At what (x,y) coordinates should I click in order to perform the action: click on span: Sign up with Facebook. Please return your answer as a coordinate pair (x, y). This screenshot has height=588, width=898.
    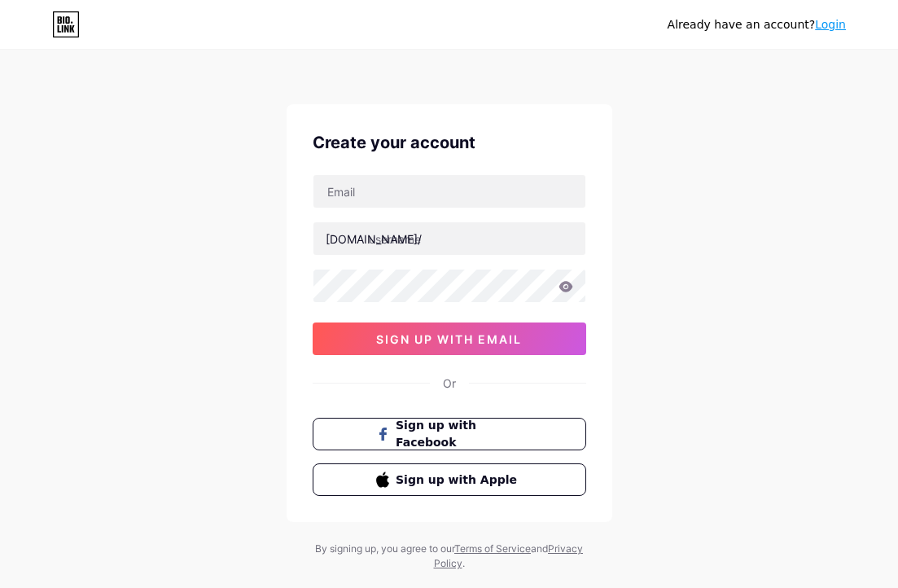
    Looking at the image, I should click on (459, 434).